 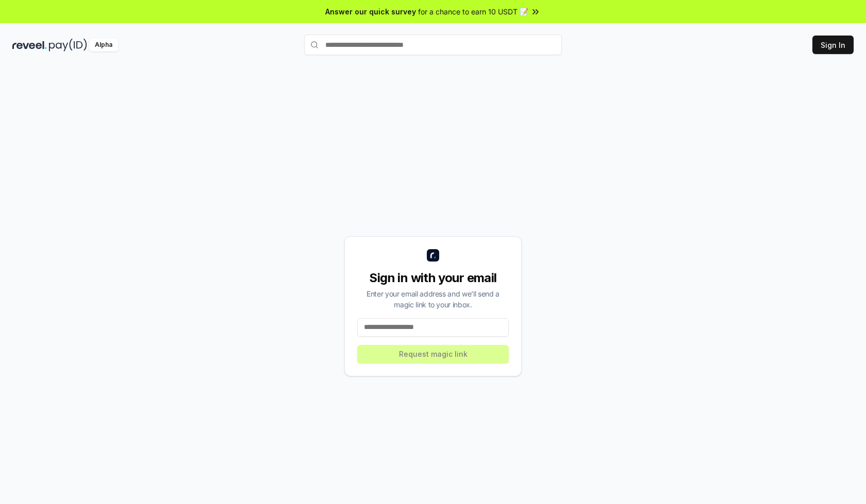 What do you see at coordinates (103, 45) in the screenshot?
I see `div: Alpha` at bounding box center [103, 45].